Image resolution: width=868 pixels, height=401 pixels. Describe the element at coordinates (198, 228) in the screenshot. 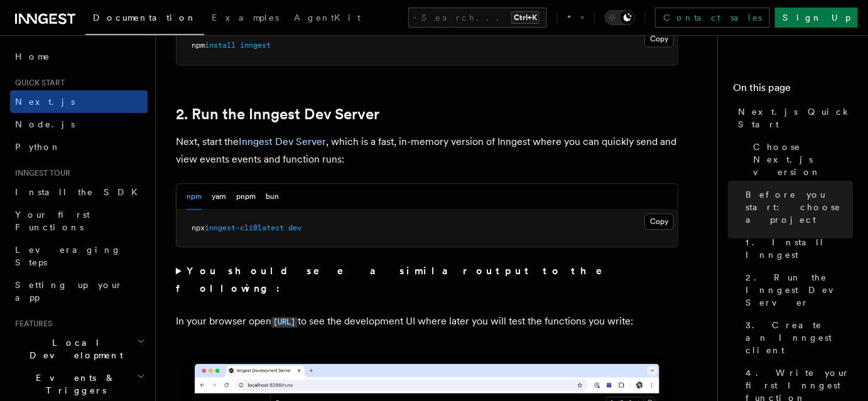

I see `span: npx` at that location.